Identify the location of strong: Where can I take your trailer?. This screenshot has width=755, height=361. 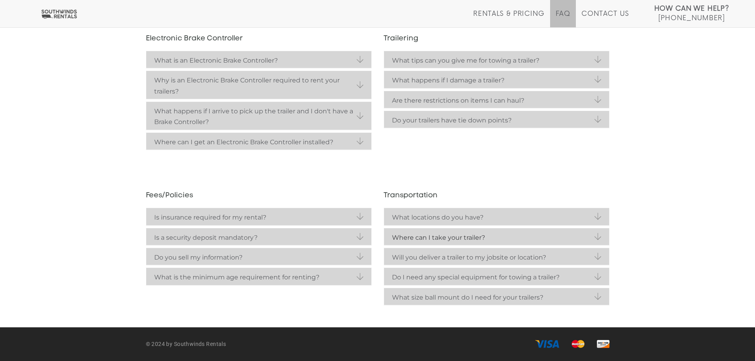
(497, 238).